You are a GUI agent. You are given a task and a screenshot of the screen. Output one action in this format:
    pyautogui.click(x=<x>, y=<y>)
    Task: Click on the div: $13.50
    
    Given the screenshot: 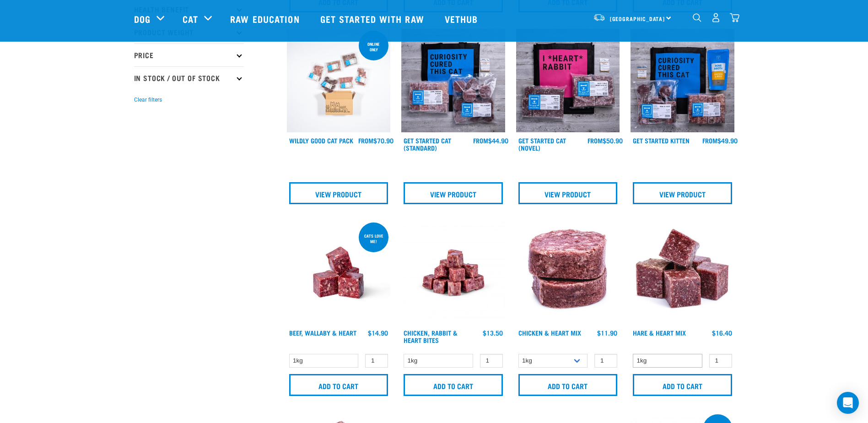 What is the action you would take?
    pyautogui.click(x=493, y=333)
    